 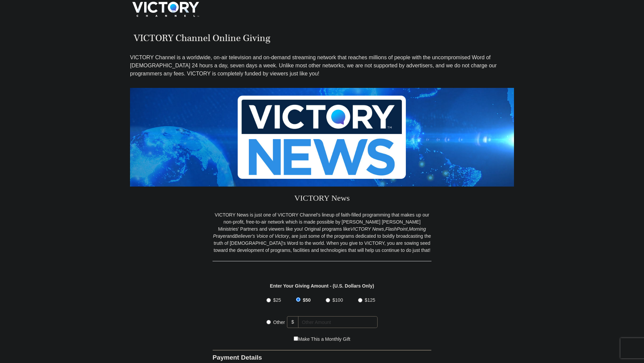 What do you see at coordinates (306, 300) in the screenshot?
I see `span: $50` at bounding box center [306, 300].